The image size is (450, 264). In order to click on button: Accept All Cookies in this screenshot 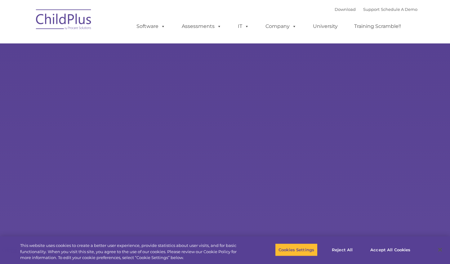, I will do `click(390, 250)`.